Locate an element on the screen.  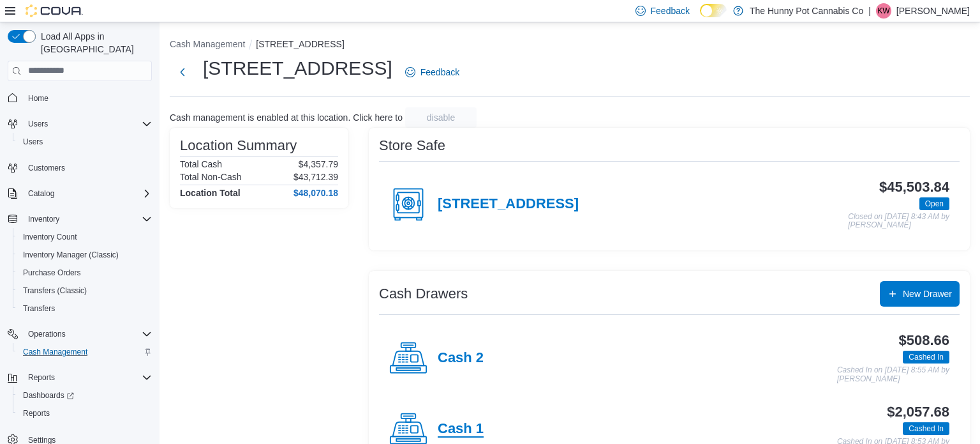
button: Cash Management is located at coordinates (207, 44).